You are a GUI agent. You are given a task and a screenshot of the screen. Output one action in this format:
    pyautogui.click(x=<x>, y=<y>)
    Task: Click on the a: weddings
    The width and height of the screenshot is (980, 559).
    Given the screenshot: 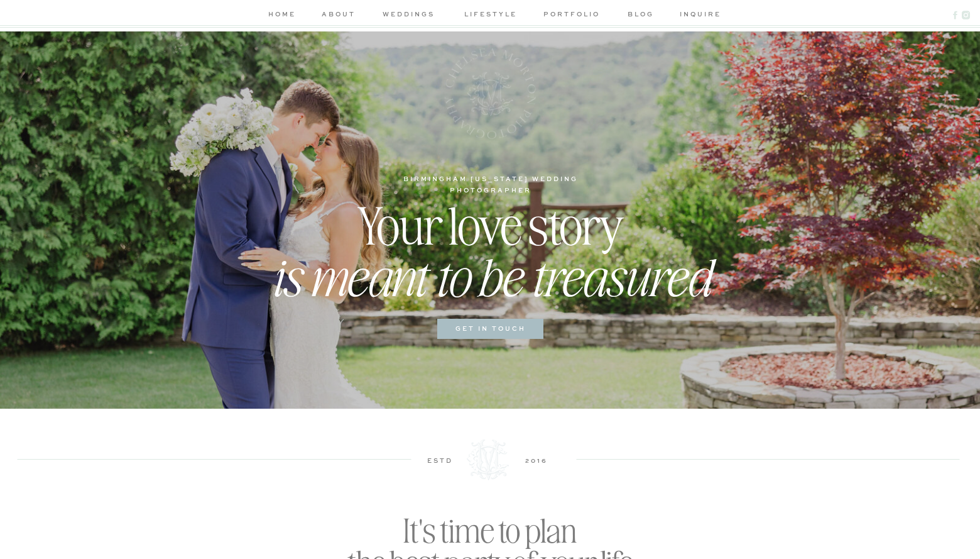 What is the action you would take?
    pyautogui.click(x=409, y=15)
    